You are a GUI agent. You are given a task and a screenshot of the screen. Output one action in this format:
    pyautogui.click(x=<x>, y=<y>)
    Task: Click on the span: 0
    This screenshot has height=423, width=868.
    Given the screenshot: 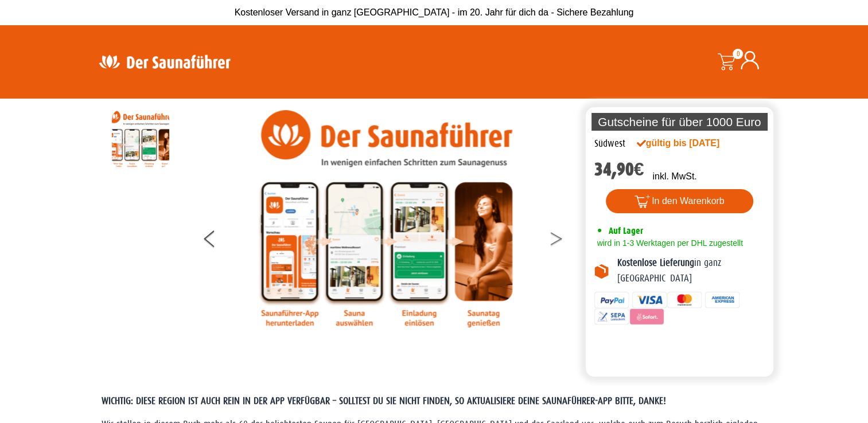 What is the action you would take?
    pyautogui.click(x=738, y=54)
    